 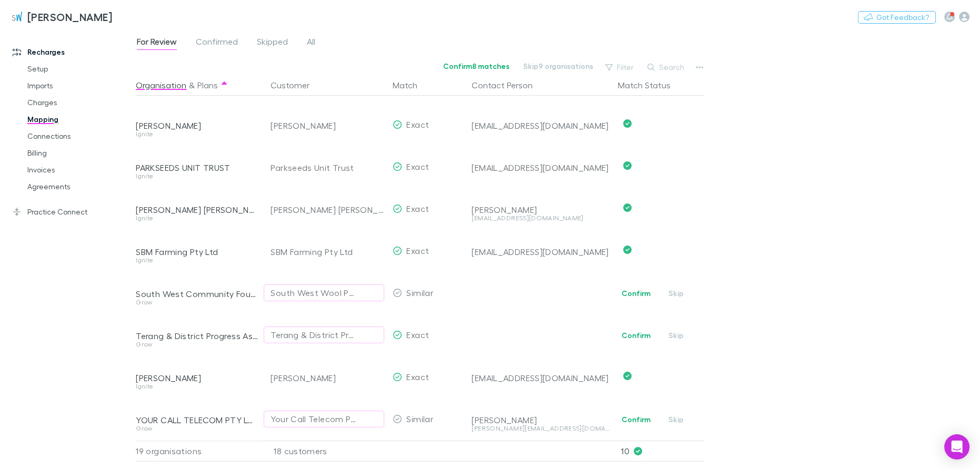 What do you see at coordinates (72, 52) in the screenshot?
I see `a: Recharges` at bounding box center [72, 52].